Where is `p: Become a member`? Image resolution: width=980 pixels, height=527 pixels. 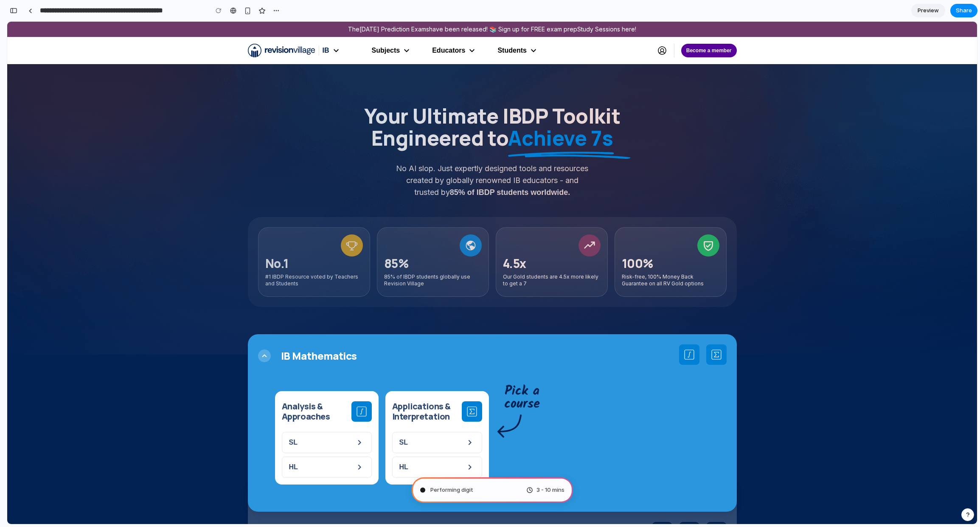 p: Become a member is located at coordinates (702, 29).